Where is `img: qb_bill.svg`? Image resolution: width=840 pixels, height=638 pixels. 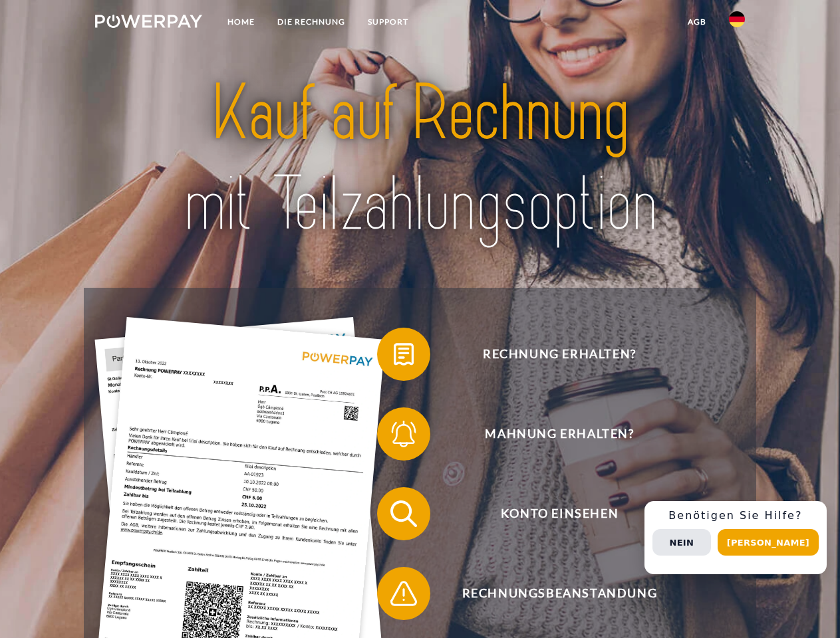 img: qb_bill.svg is located at coordinates (404, 355).